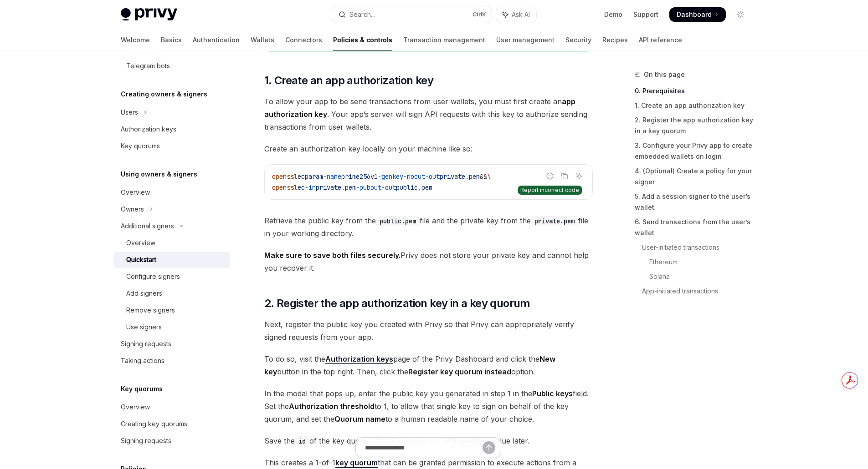 This screenshot has height=469, width=868. I want to click on div: Users, so click(129, 113).